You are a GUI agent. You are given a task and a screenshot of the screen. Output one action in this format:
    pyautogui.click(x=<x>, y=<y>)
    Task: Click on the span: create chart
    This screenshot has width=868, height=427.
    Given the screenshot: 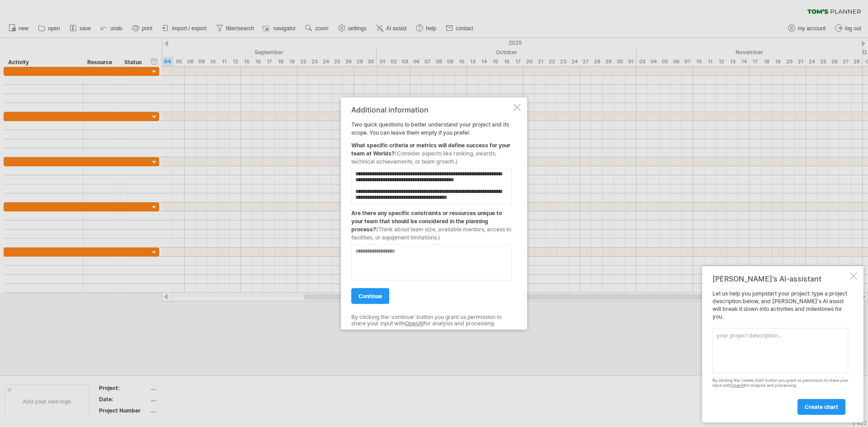 What is the action you would take?
    pyautogui.click(x=821, y=406)
    